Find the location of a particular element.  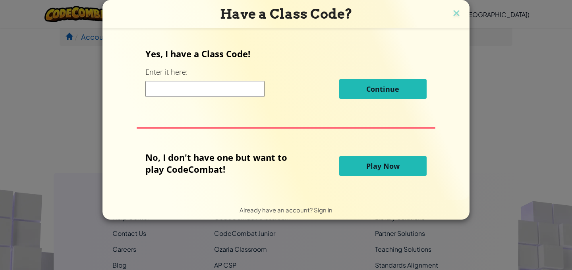

p: No, I don't have one but want to play CodeCombat! is located at coordinates (222, 163).